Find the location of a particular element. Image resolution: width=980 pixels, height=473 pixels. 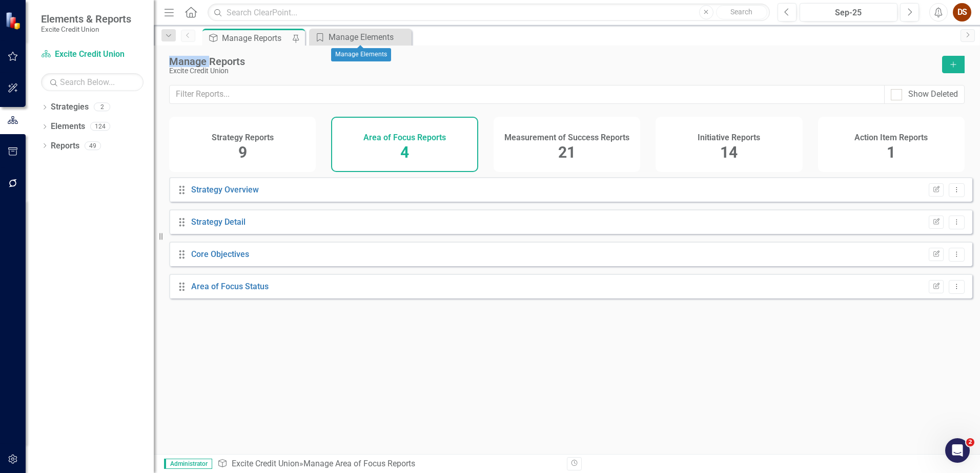

div: Sep-25 is located at coordinates (848, 13).